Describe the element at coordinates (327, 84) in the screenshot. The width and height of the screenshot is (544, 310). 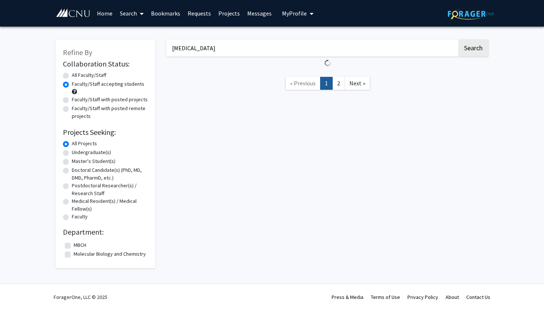
I see `nav: Page navigation` at that location.